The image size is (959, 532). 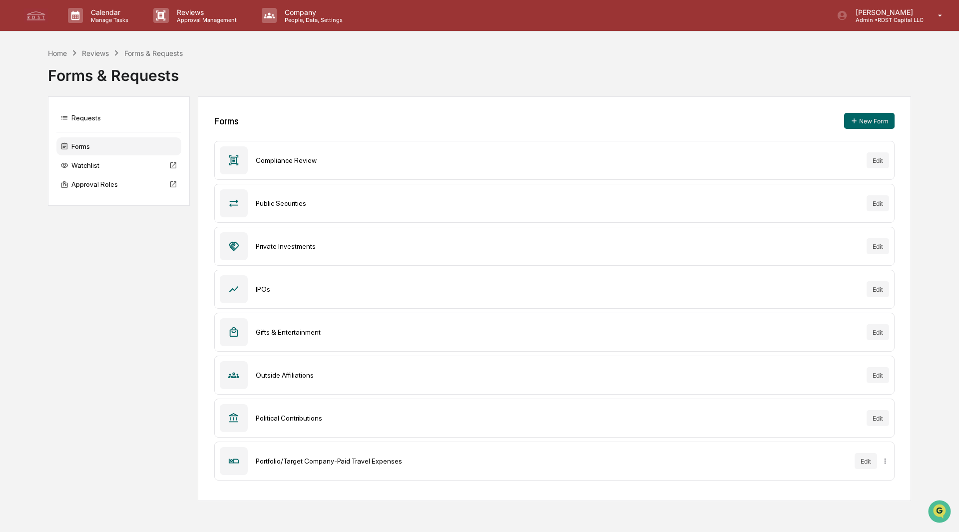 I want to click on div: Public Securities, so click(x=557, y=203).